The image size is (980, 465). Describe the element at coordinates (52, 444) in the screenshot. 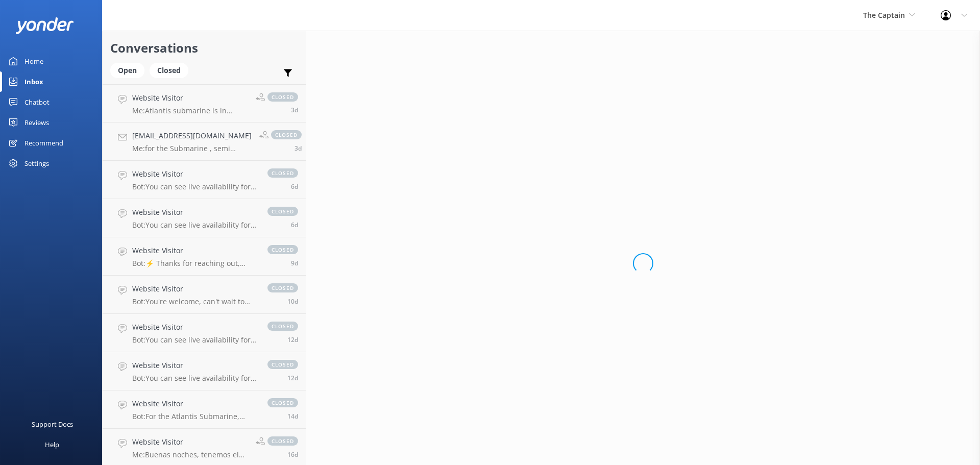

I see `div: Help` at that location.